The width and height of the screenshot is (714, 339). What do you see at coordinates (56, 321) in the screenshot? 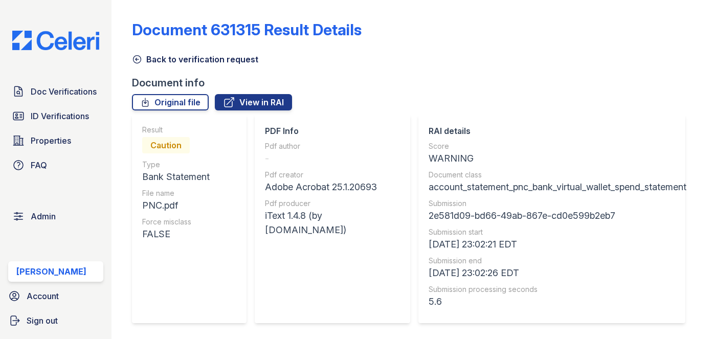
I see `button: Sign out` at bounding box center [56, 321].